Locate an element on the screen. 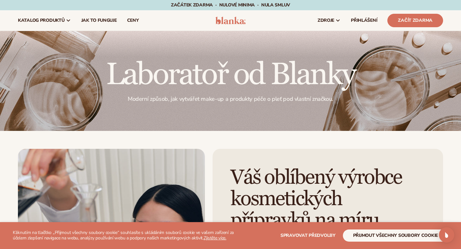 This screenshot has height=249, width=461. font: PŘIHLÁŠENÍ is located at coordinates (364, 20).